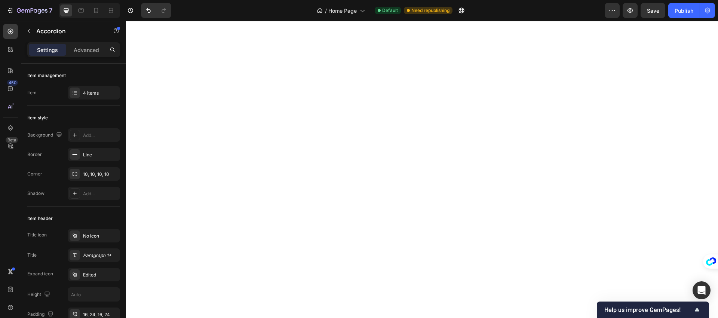  Describe the element at coordinates (94, 294) in the screenshot. I see `input: Auto` at that location.